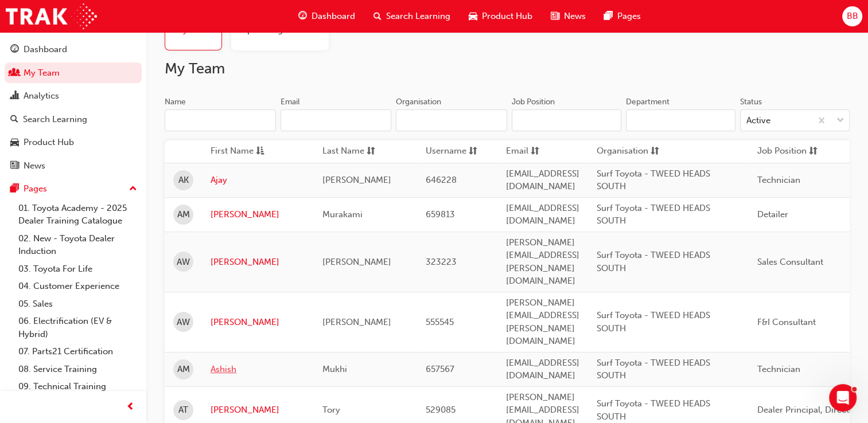 This screenshot has width=868, height=423. What do you see at coordinates (77, 269) in the screenshot?
I see `a: 03. Toyota For Life` at bounding box center [77, 269].